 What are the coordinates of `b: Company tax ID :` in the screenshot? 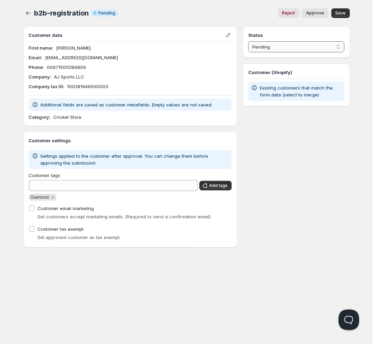 It's located at (47, 86).